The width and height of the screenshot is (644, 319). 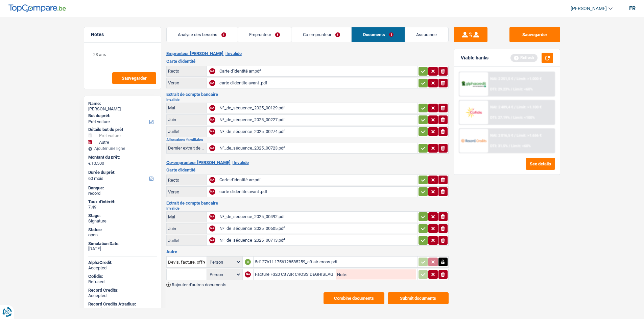 What do you see at coordinates (540, 164) in the screenshot?
I see `button: See details` at bounding box center [540, 164].